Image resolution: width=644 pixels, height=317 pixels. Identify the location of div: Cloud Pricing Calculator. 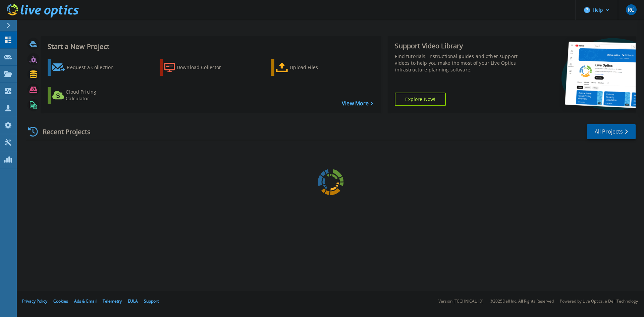
(92, 95).